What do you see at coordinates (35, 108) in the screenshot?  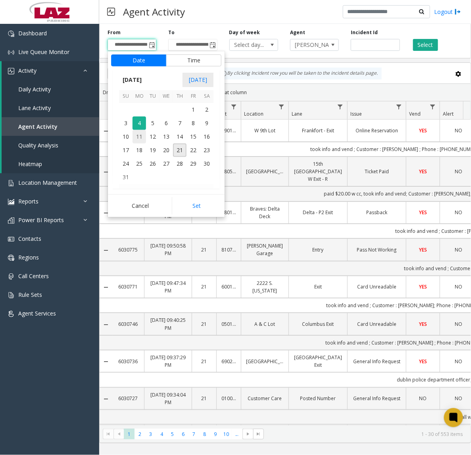 I see `span: Lane Activity` at bounding box center [35, 108].